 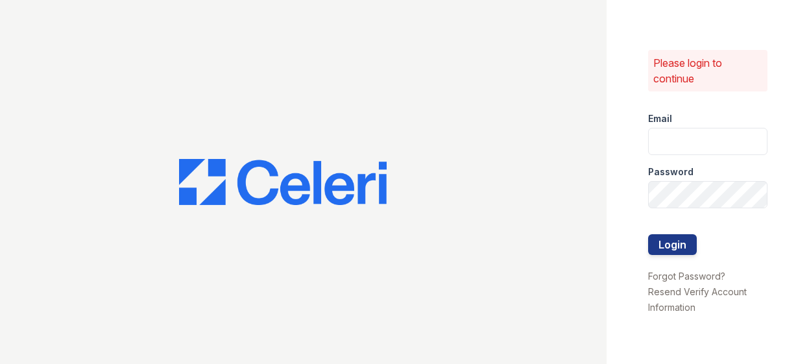 What do you see at coordinates (671, 172) in the screenshot?
I see `label: Password` at bounding box center [671, 172].